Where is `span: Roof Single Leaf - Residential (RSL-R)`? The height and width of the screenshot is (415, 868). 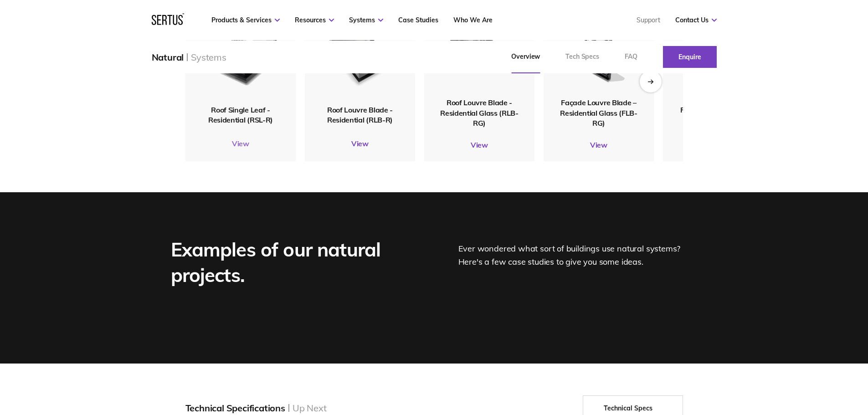
span: Roof Single Leaf - Residential (RSL-R) is located at coordinates (241, 115).